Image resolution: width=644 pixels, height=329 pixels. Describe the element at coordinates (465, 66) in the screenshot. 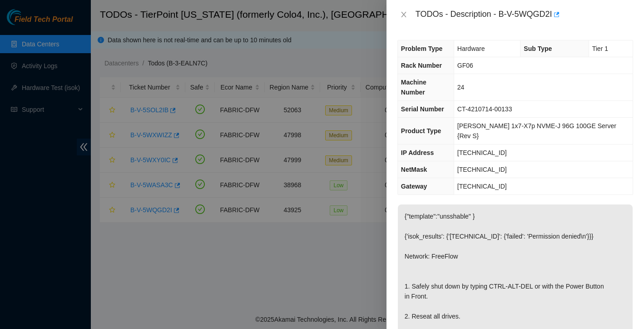

I see `span: GF06` at that location.